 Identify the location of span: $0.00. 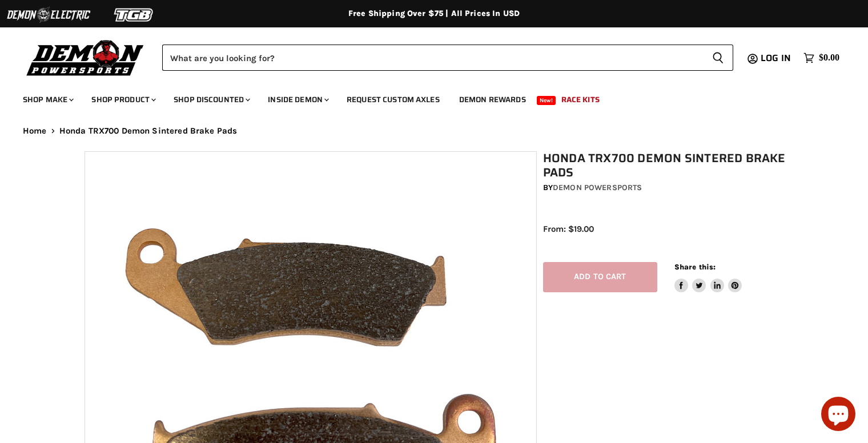
(829, 58).